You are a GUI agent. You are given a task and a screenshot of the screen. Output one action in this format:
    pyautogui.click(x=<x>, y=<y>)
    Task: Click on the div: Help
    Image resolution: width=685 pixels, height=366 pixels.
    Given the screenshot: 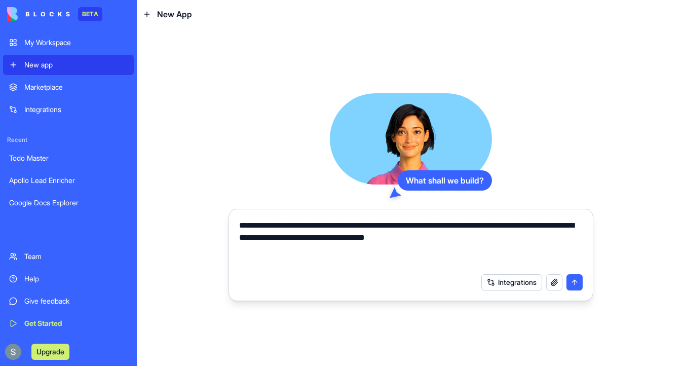 What is the action you would take?
    pyautogui.click(x=76, y=279)
    